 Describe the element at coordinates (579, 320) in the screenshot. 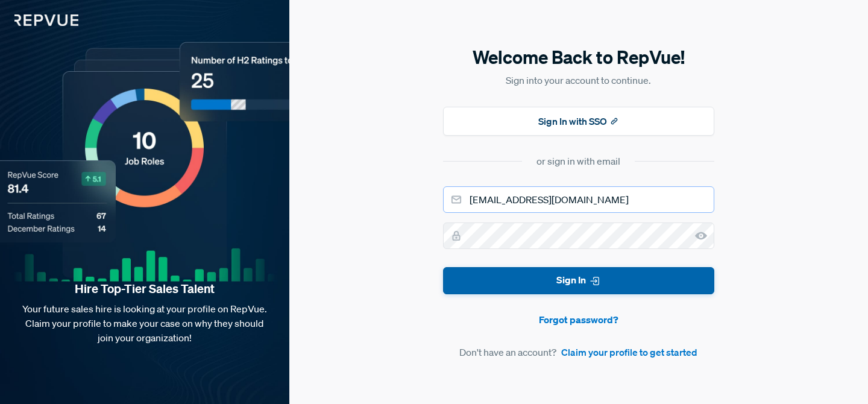

I see `a: Forgot password?` at that location.